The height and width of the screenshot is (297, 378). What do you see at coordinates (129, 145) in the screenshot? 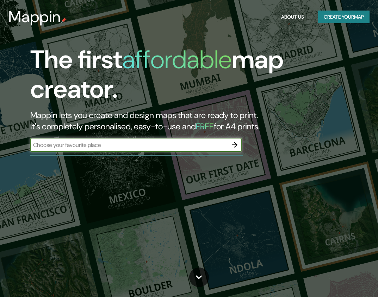
I see `input: Choose your favourite place` at bounding box center [129, 145].